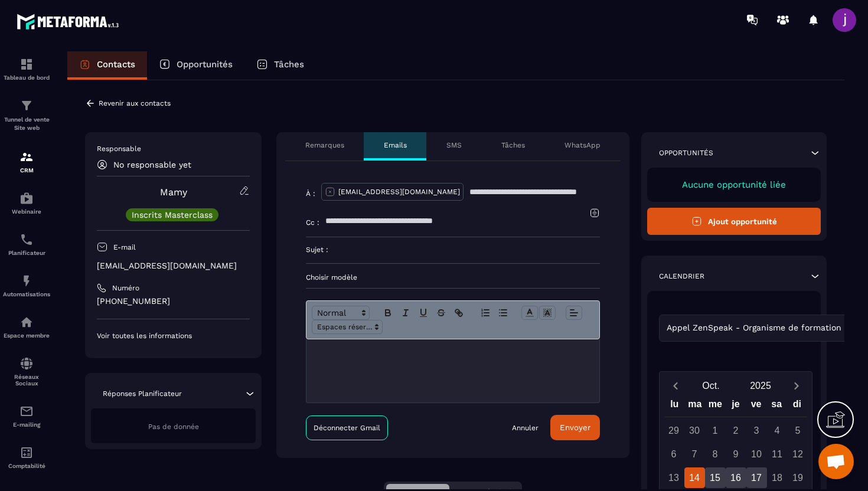 This screenshot has width=868, height=491. What do you see at coordinates (26, 115) in the screenshot?
I see `a: formationformationTunnel de vente Site web` at bounding box center [26, 115].